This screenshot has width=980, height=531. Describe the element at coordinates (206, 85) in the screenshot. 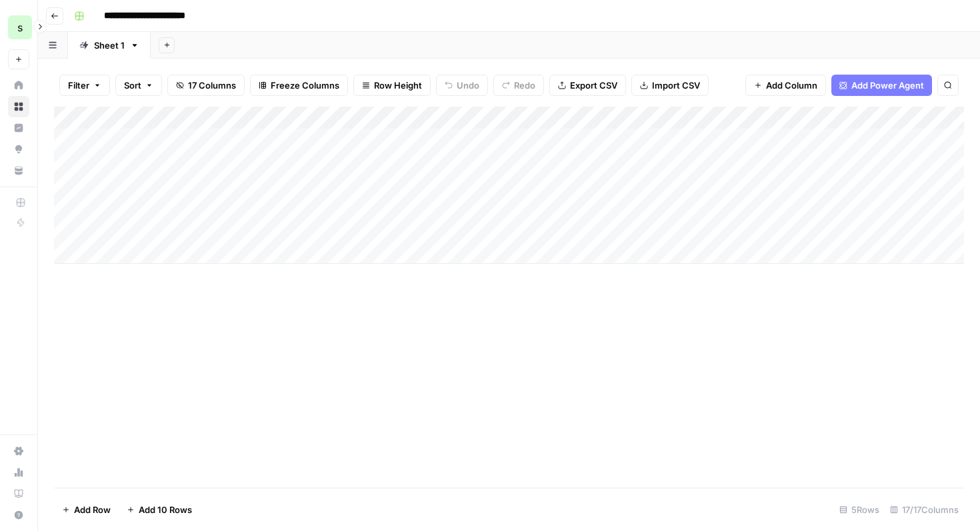

I see `button: 17 Columns` at that location.